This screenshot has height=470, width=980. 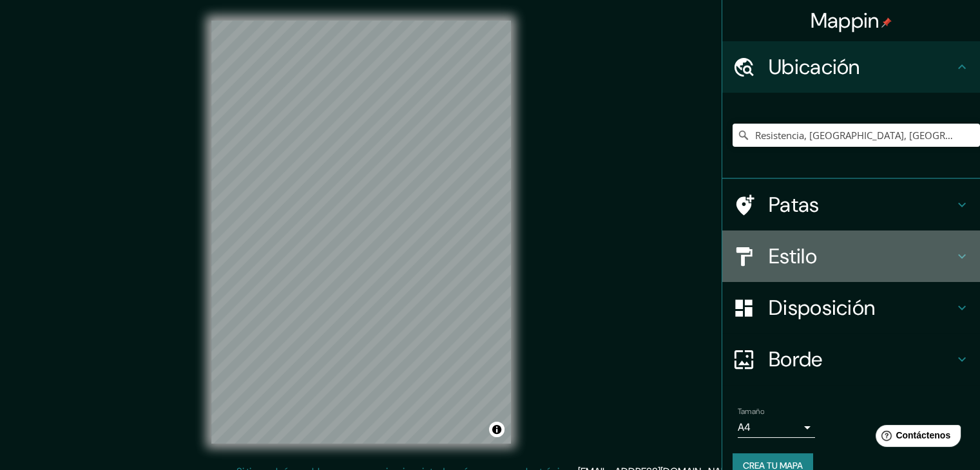 I want to click on div: Ubicación, so click(x=851, y=67).